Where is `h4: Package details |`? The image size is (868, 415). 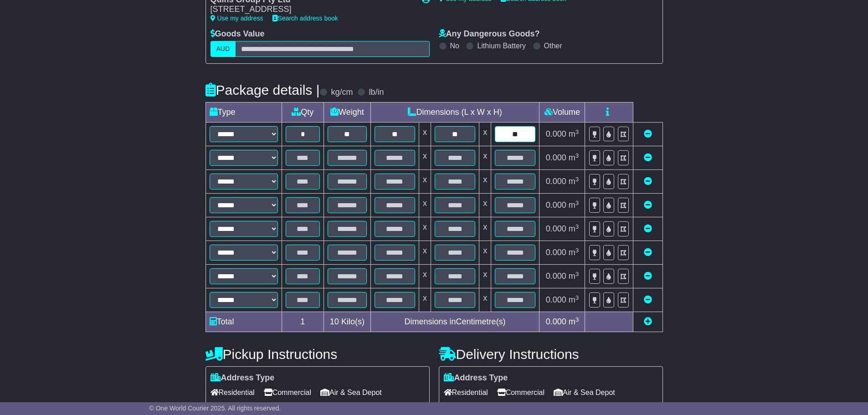
h4: Package details | is located at coordinates (262, 90).